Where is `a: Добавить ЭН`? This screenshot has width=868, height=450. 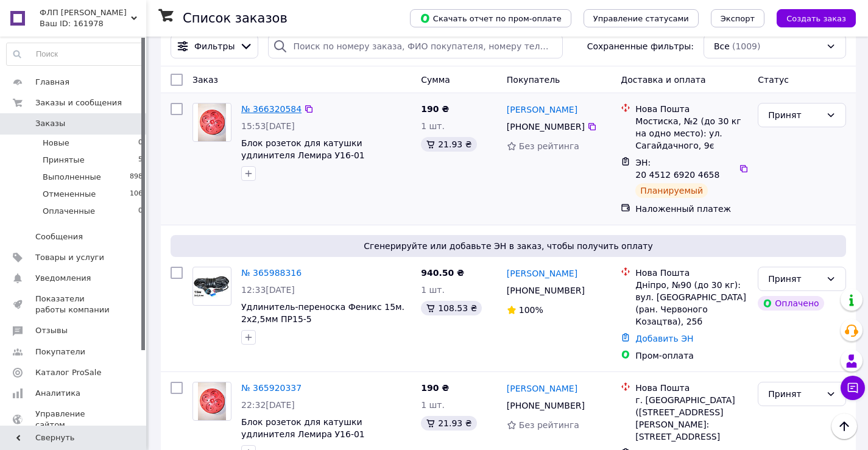 a: Добавить ЭН is located at coordinates (663, 339).